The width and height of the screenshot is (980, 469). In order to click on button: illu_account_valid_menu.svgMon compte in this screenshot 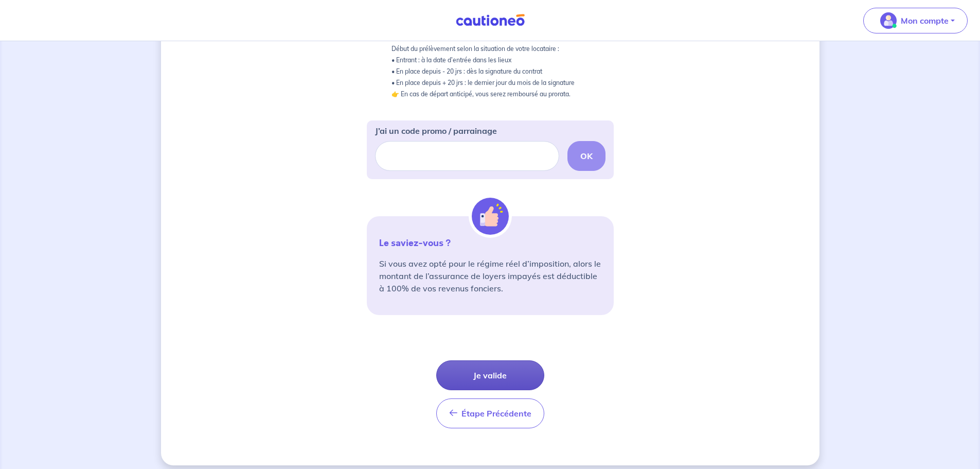, I will do `click(915, 21)`.